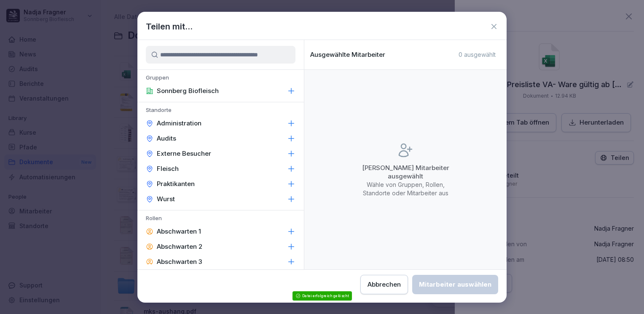  Describe the element at coordinates (384, 285) in the screenshot. I see `div: Abbrechen` at that location.